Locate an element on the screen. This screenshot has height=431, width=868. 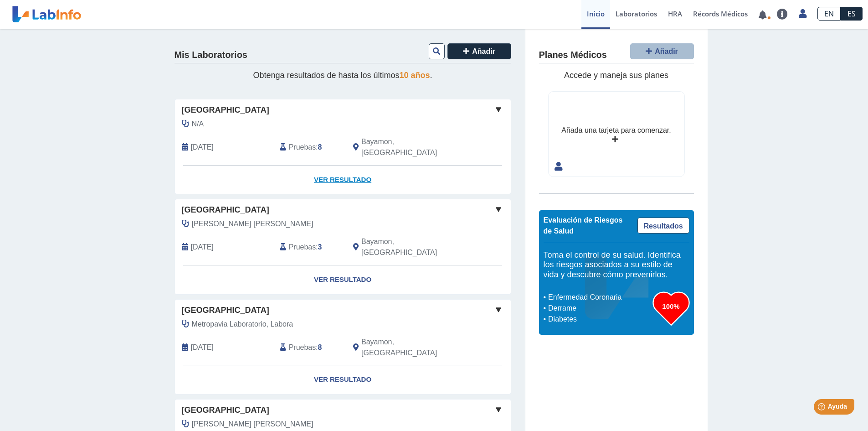
div: Añada una tarjeta para comenzar. is located at coordinates (616, 130).